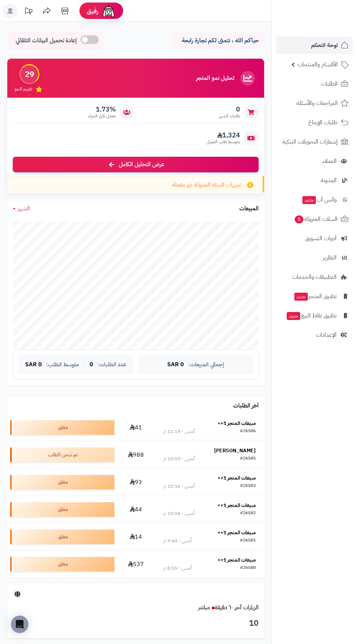 The image size is (357, 644). I want to click on span: العملاء, so click(329, 161).